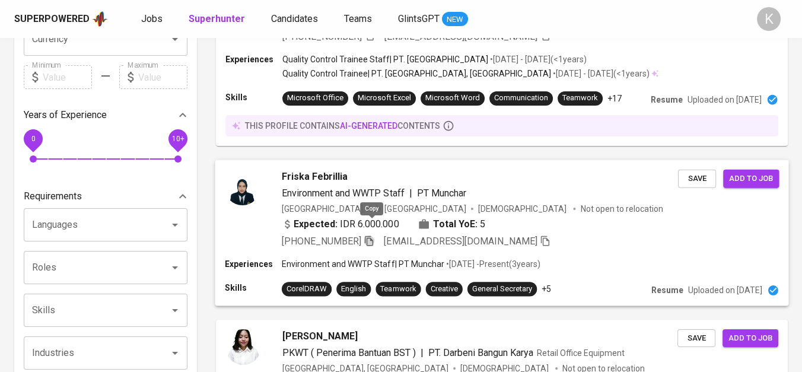  I want to click on a: Candidates, so click(295, 19).